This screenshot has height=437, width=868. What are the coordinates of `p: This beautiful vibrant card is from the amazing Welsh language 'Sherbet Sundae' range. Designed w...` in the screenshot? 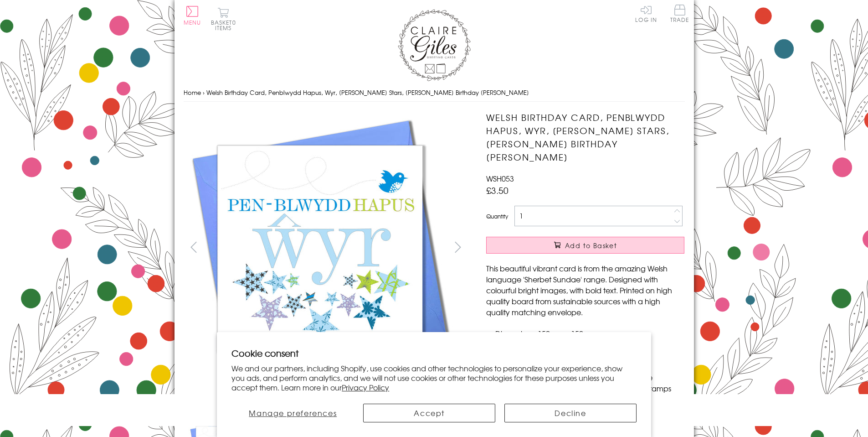 It's located at (585, 290).